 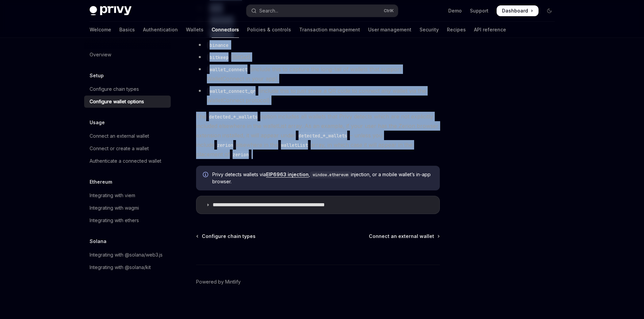 I want to click on h5: Usage, so click(x=97, y=123).